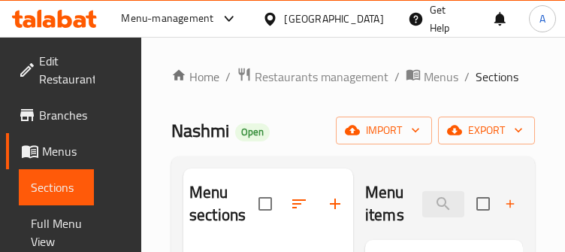  Describe the element at coordinates (56, 232) in the screenshot. I see `span: Full Menu View` at that location.